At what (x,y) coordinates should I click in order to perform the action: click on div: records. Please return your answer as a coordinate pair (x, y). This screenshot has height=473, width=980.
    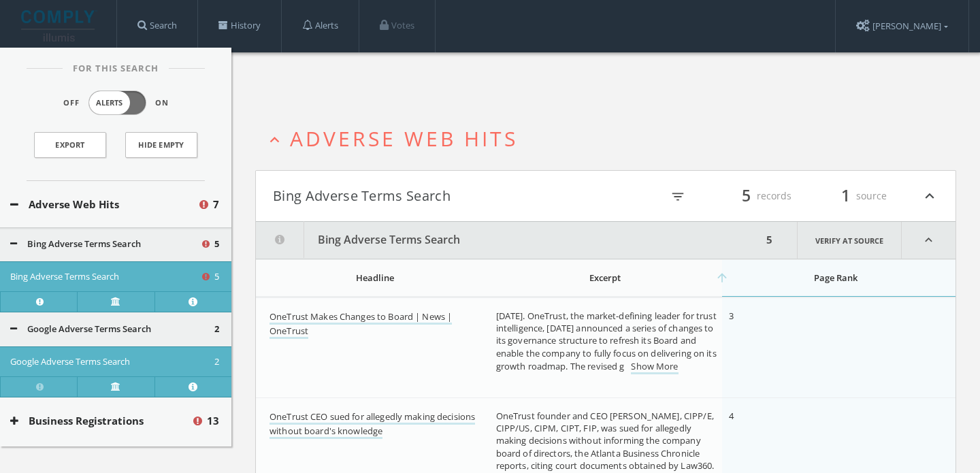
    Looking at the image, I should click on (751, 196).